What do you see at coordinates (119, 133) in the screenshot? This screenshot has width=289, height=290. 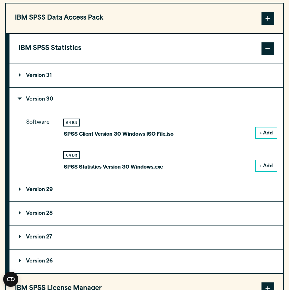 I see `p: SPSS Client Version 30 Windows ISO File.iso` at bounding box center [119, 133].